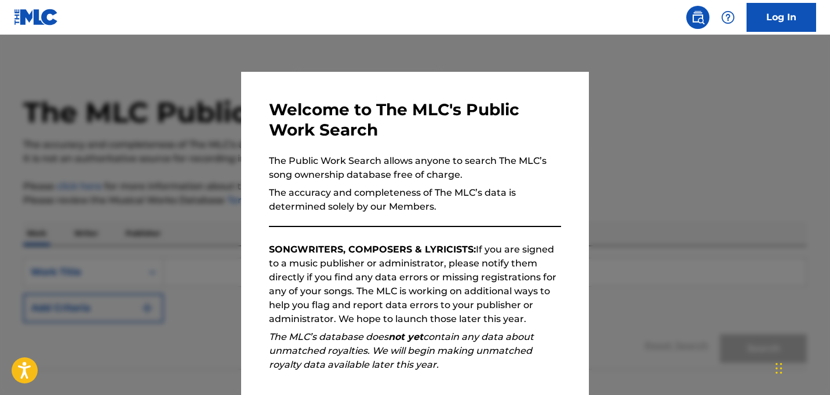 This screenshot has width=830, height=395. I want to click on img: MLC Logo, so click(36, 17).